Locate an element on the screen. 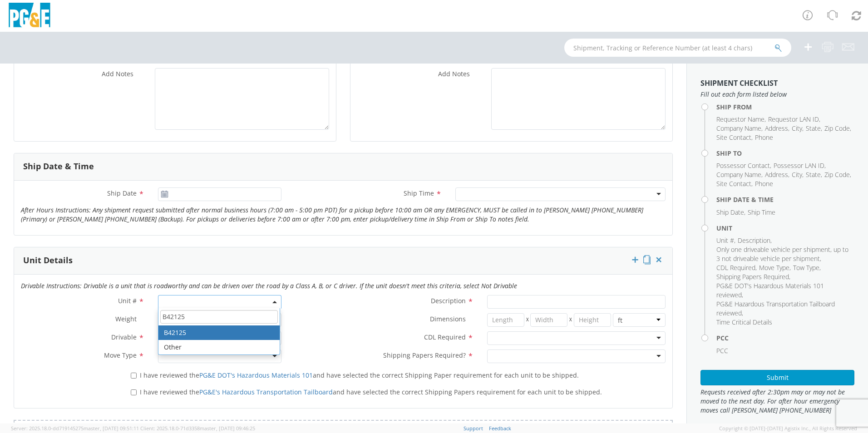 The width and height of the screenshot is (868, 433). strong: Shipment Checklist is located at coordinates (740, 83).